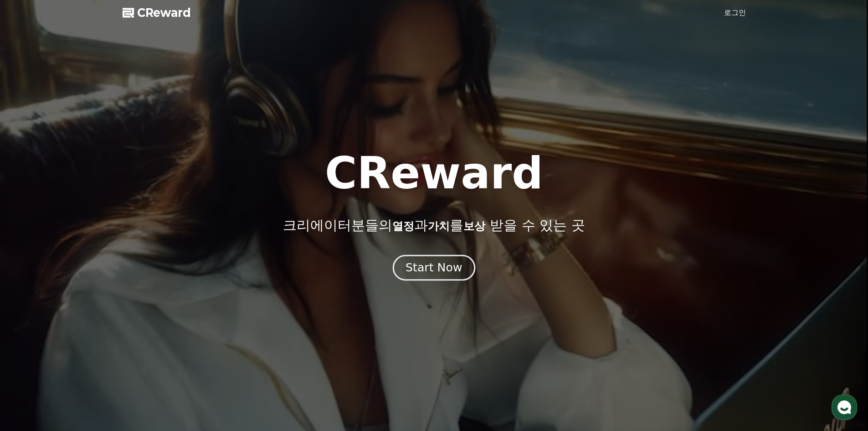 Image resolution: width=868 pixels, height=431 pixels. What do you see at coordinates (735, 13) in the screenshot?
I see `a: 로그인` at bounding box center [735, 13].